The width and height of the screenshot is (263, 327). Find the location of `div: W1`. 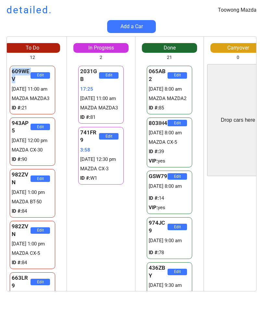

div: W1 is located at coordinates (101, 178).